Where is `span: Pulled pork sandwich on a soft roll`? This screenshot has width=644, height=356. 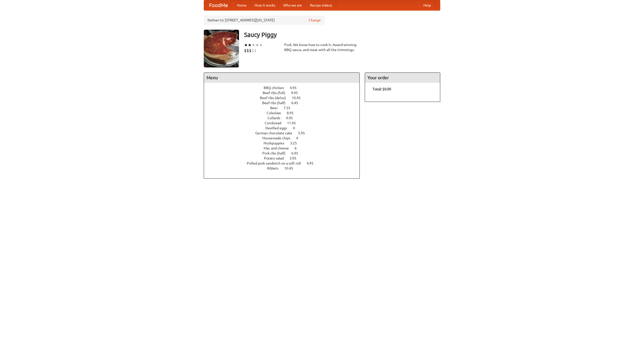 span: Pulled pork sandwich on a soft roll is located at coordinates (276, 163).